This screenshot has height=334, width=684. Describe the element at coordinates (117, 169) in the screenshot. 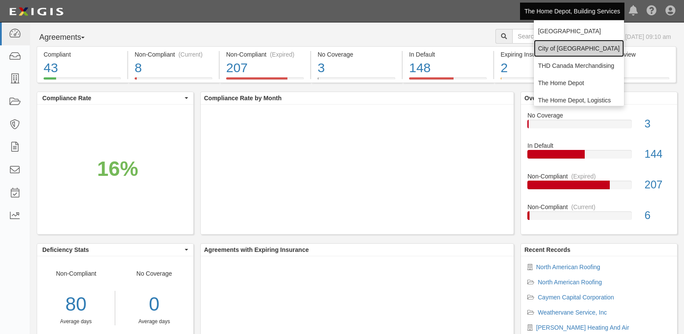

I see `div: 16%` at that location.